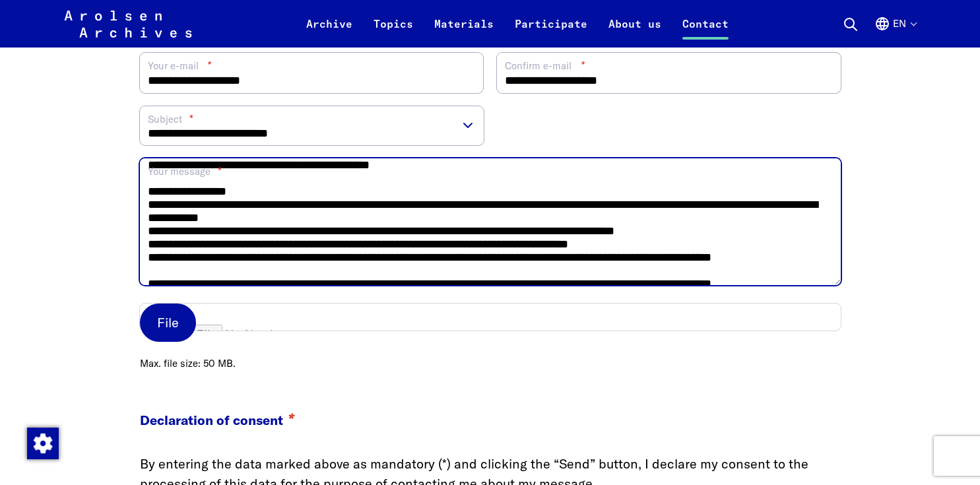 The height and width of the screenshot is (485, 980). What do you see at coordinates (635, 32) in the screenshot?
I see `a: About us` at bounding box center [635, 32].